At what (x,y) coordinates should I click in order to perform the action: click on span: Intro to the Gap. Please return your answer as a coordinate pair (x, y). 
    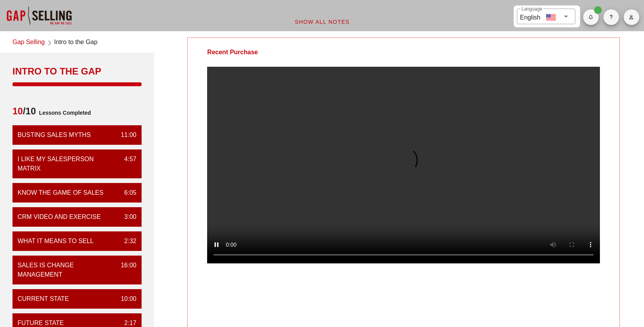
    Looking at the image, I should click on (75, 43).